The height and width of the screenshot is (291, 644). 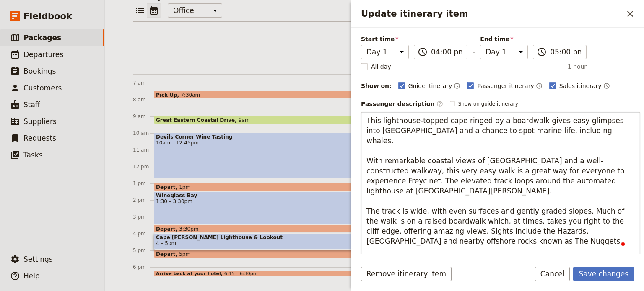 I want to click on label: Passenger description, so click(x=402, y=104).